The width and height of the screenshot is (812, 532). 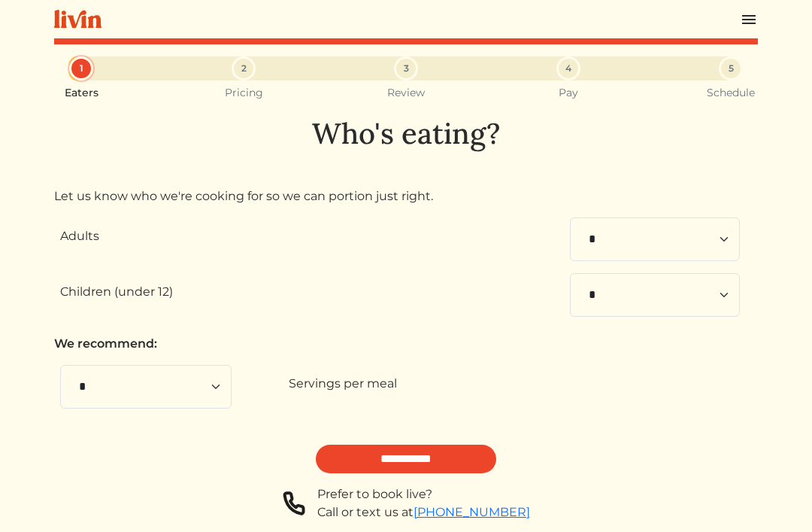 I want to click on img: phone-a8f1853615f4955a6c6381654e1c0f7430ed919b147d78756318837811cda3a7.svg, so click(x=294, y=503).